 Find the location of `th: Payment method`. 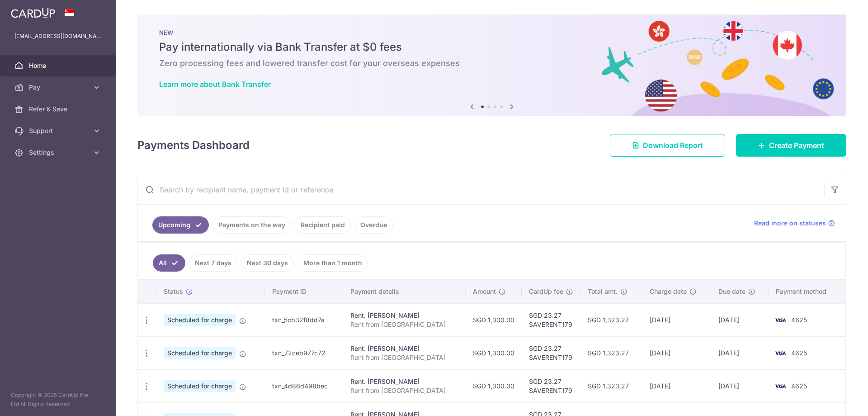

th: Payment method is located at coordinates (807, 291).